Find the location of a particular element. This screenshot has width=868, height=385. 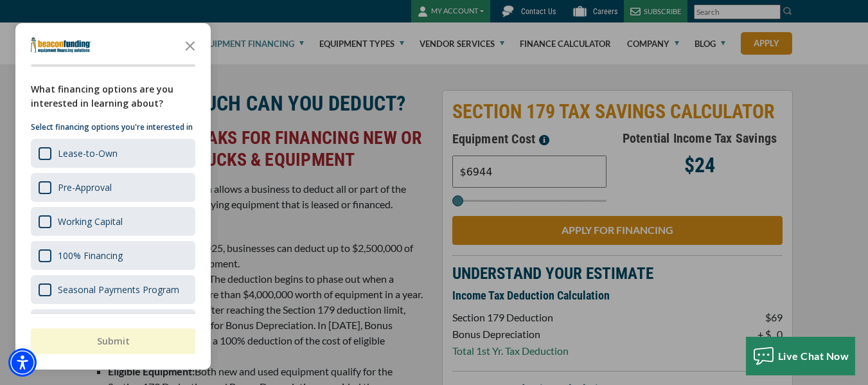

button: Submit is located at coordinates (113, 341).